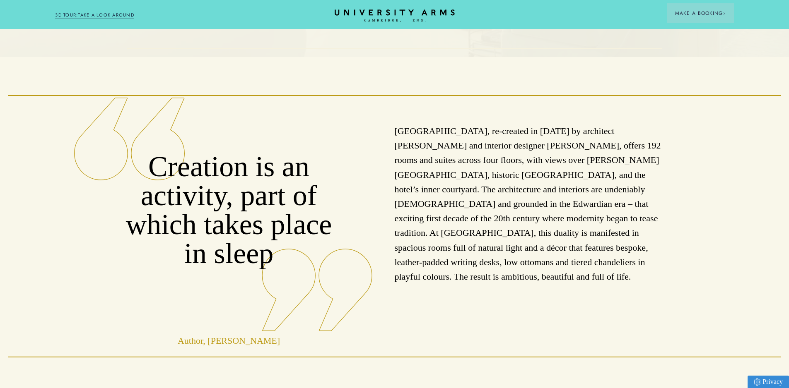 This screenshot has height=388, width=789. I want to click on a: Privacy, so click(768, 382).